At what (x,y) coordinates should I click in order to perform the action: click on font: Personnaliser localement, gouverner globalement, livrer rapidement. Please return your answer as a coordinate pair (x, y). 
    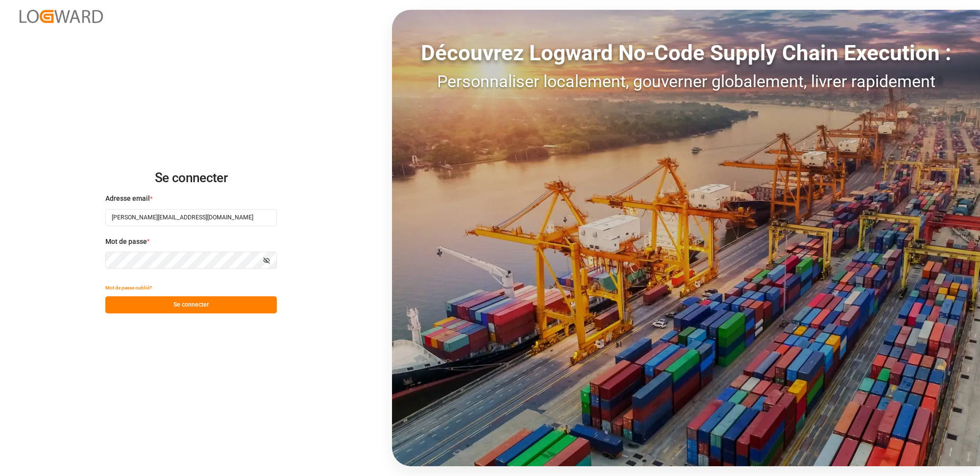
    Looking at the image, I should click on (686, 81).